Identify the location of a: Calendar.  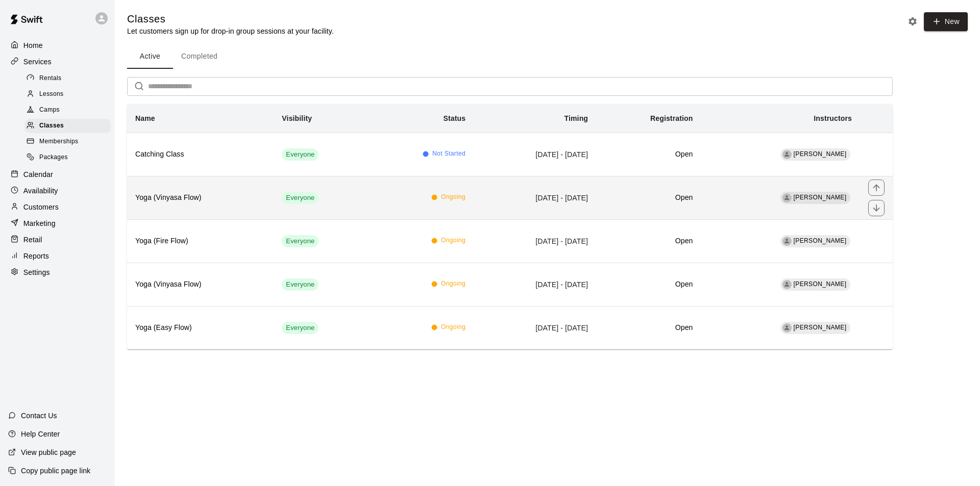
(57, 175).